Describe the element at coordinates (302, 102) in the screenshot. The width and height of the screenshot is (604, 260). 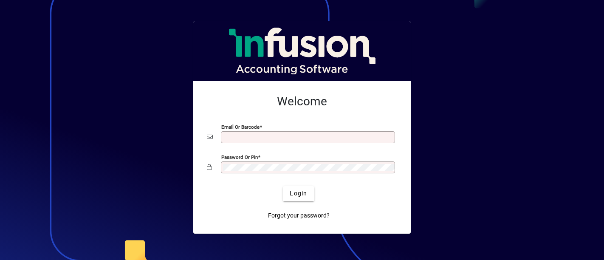
I see `h2: Welcome` at that location.